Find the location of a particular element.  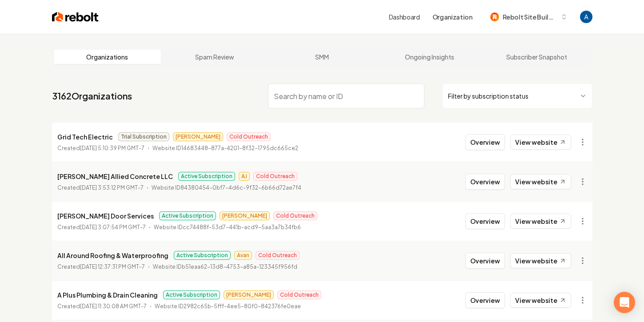

img: Rebolt Logo is located at coordinates (75, 17).